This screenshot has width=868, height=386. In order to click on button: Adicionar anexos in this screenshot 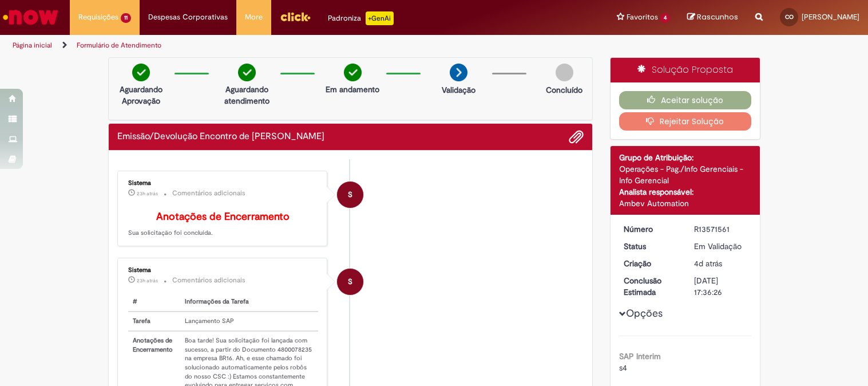, I will do `click(576, 137)`.